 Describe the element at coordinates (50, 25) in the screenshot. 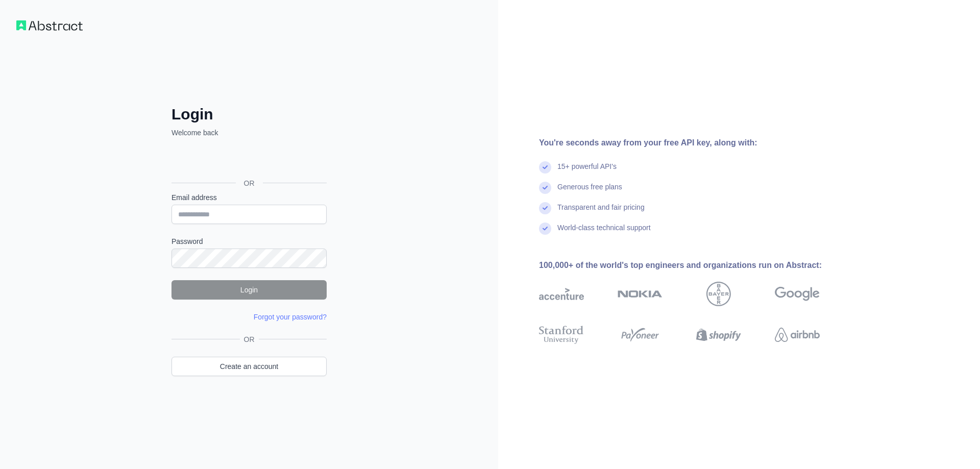

I see `img: Workflow` at that location.